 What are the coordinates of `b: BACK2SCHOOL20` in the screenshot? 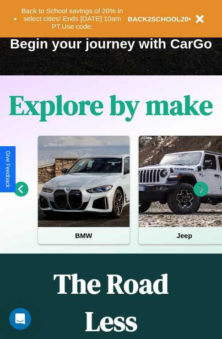 It's located at (158, 19).